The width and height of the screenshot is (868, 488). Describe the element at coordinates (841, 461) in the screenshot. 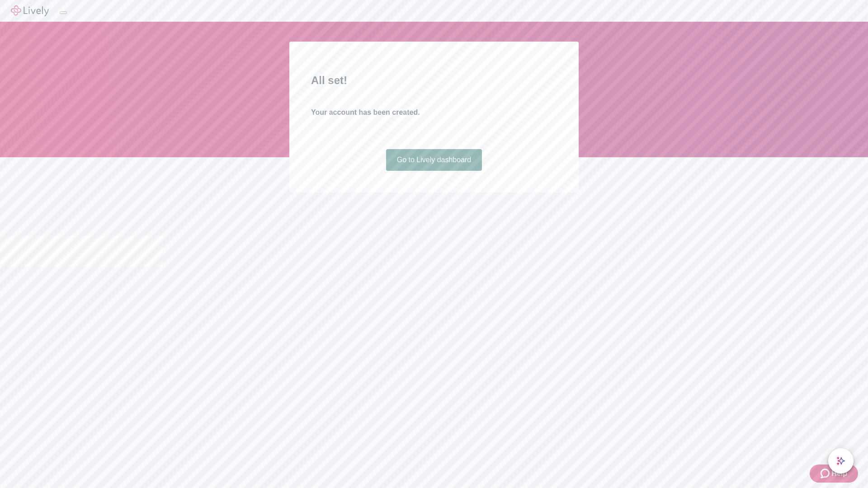

I see `svg: Lively AI Assistant` at that location.